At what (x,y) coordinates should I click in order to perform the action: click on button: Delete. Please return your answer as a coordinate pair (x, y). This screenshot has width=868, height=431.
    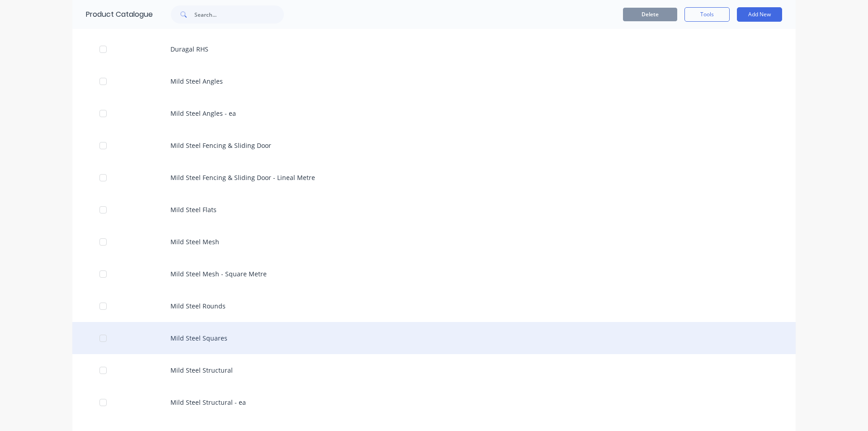
    Looking at the image, I should click on (650, 15).